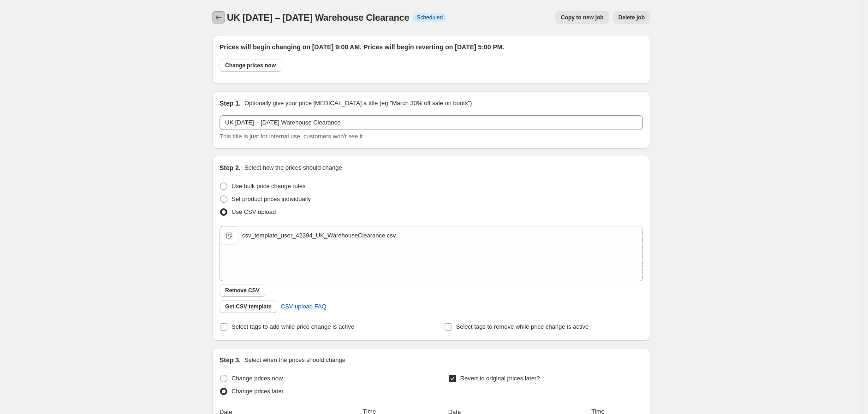 The height and width of the screenshot is (414, 868). Describe the element at coordinates (295, 360) in the screenshot. I see `p: Select when the prices should change` at that location.